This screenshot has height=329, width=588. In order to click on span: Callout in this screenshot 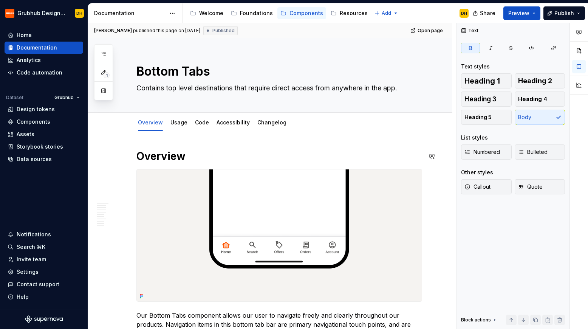, I will do `click(477, 187)`.